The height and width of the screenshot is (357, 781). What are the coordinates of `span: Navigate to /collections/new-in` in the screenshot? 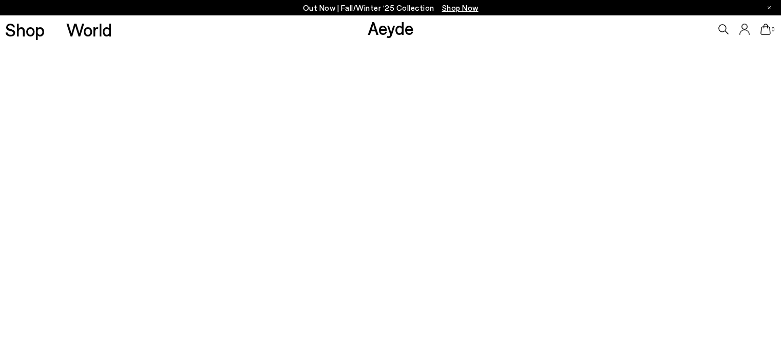 It's located at (460, 8).